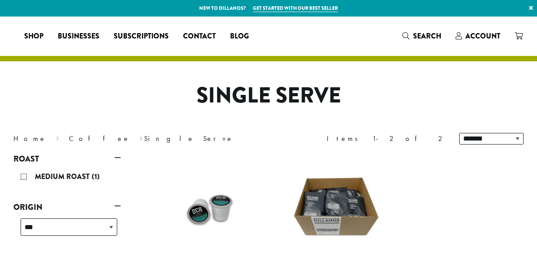 This screenshot has height=260, width=537. Describe the element at coordinates (239, 36) in the screenshot. I see `span: Blog` at that location.